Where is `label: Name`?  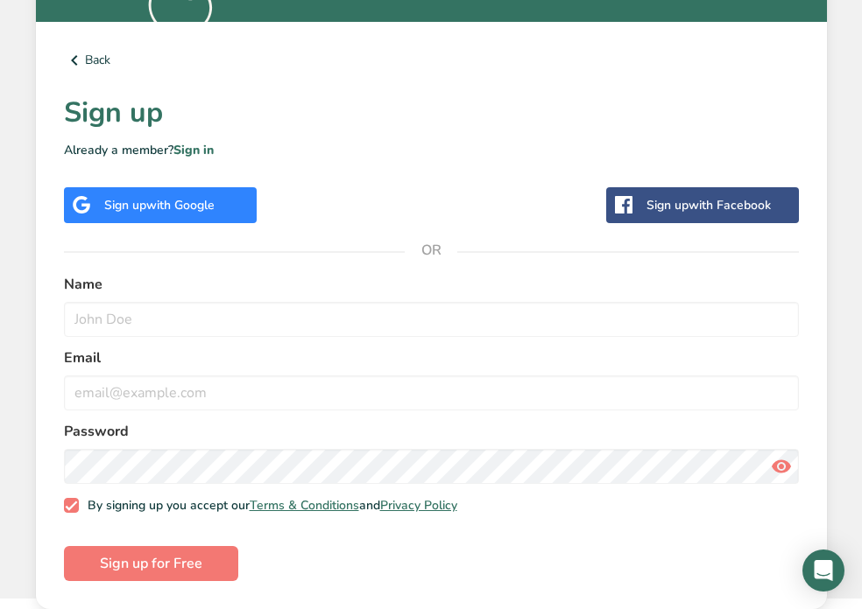 label: Name is located at coordinates (431, 285).